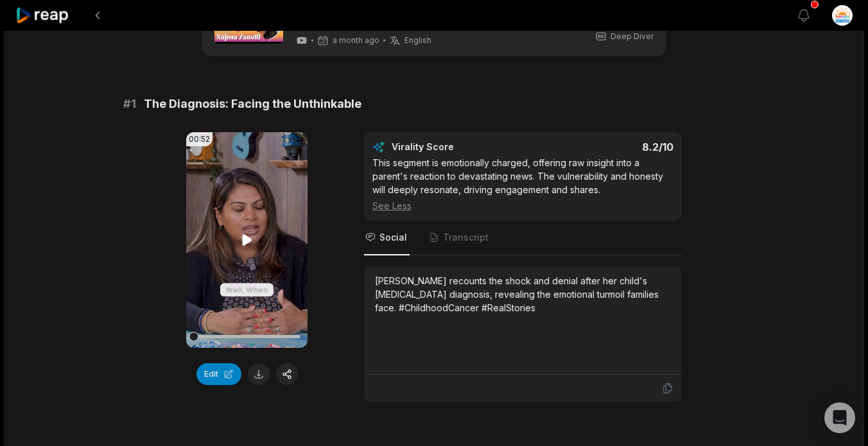  What do you see at coordinates (605, 147) in the screenshot?
I see `div: 8.2 /10` at bounding box center [605, 147].